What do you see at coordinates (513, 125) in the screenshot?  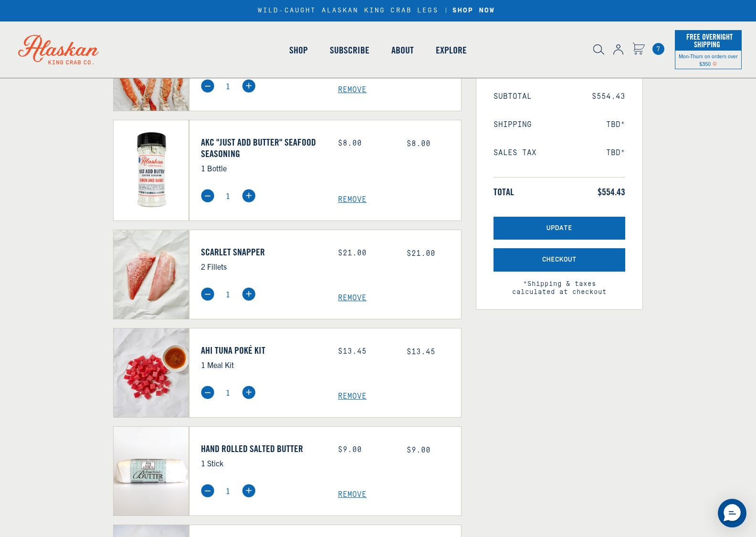 I see `span: Shipping` at bounding box center [513, 125].